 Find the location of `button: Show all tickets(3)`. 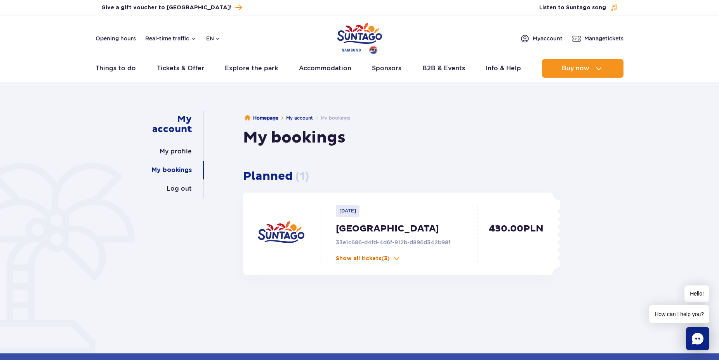

button: Show all tickets(3) is located at coordinates (368, 259).